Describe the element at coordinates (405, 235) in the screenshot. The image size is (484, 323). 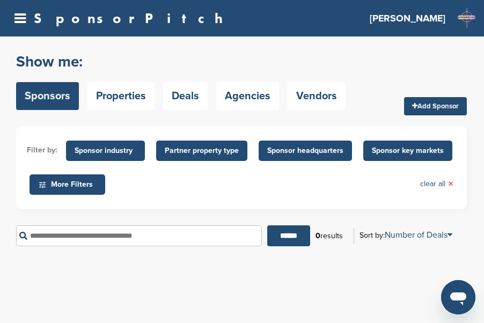
I see `div: Sort by:` at that location.